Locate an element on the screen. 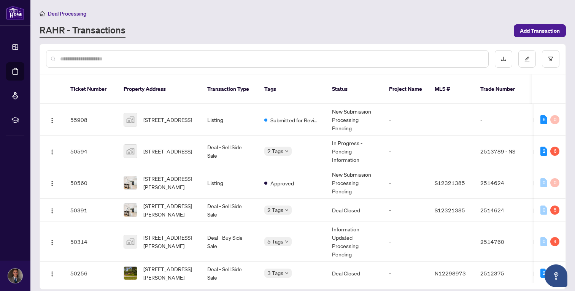 This screenshot has height=291, width=575. td: In Progress - Pending Information is located at coordinates (354, 151).